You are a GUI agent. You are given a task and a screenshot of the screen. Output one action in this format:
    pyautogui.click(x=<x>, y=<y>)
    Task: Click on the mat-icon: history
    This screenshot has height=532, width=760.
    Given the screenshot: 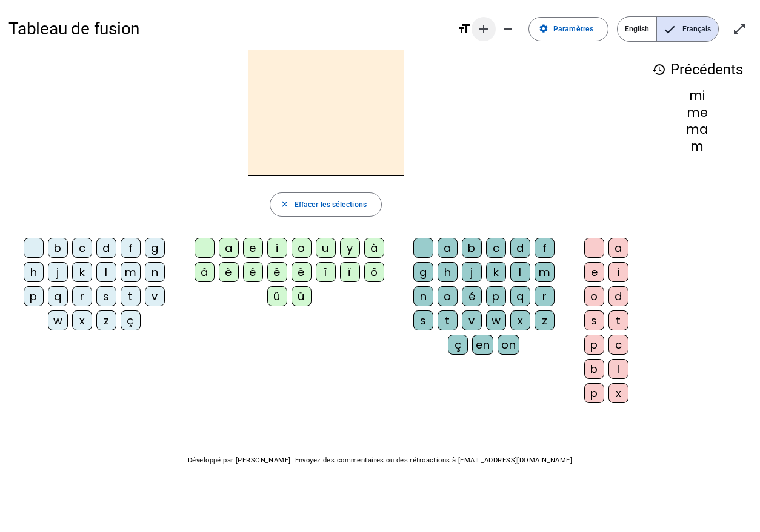 What is the action you would take?
    pyautogui.click(x=658, y=70)
    